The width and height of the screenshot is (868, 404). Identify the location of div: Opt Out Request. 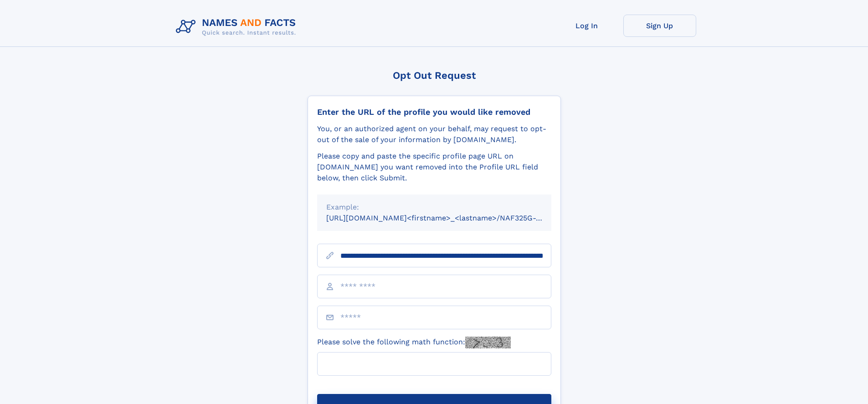
(434, 75).